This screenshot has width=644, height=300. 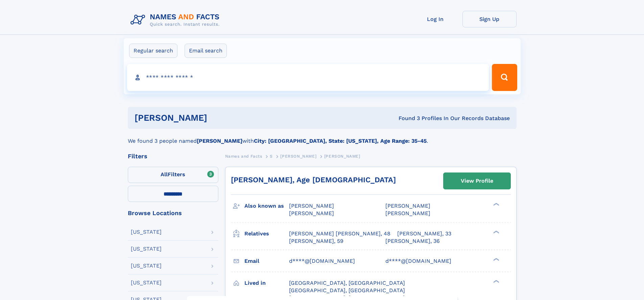 What do you see at coordinates (173, 175) in the screenshot?
I see `label: Filters` at bounding box center [173, 175].